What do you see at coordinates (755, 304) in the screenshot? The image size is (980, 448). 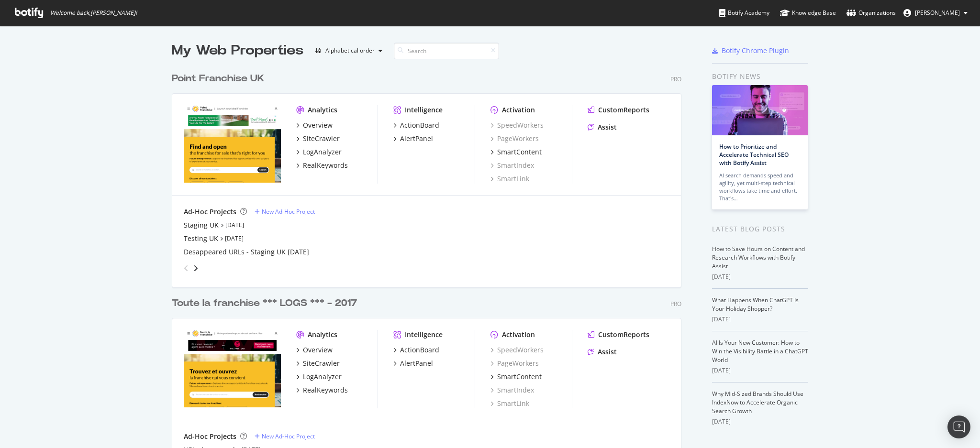 I see `a: What Happens When ChatGPT Is Your Holiday Shopper?` at bounding box center [755, 304].